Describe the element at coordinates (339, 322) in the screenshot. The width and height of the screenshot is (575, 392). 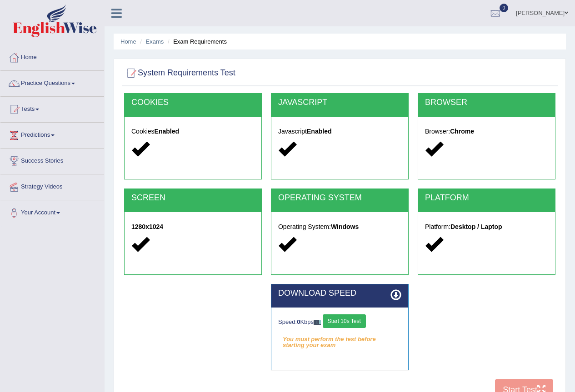
I see `div: Speed: Kbps` at that location.